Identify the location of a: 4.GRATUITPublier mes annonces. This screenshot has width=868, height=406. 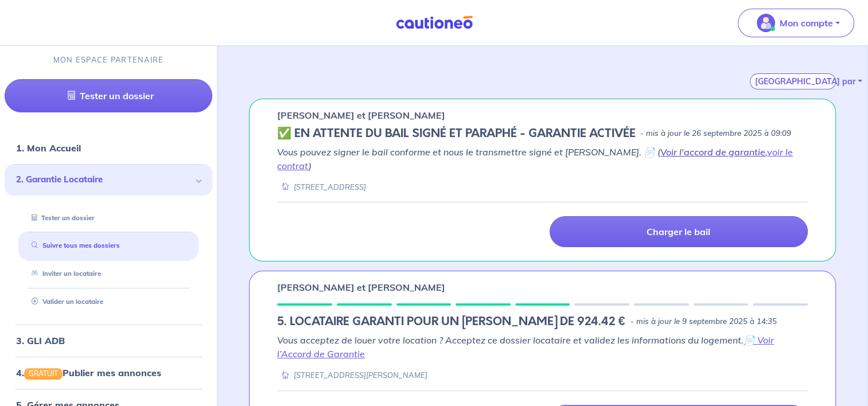
(88, 372).